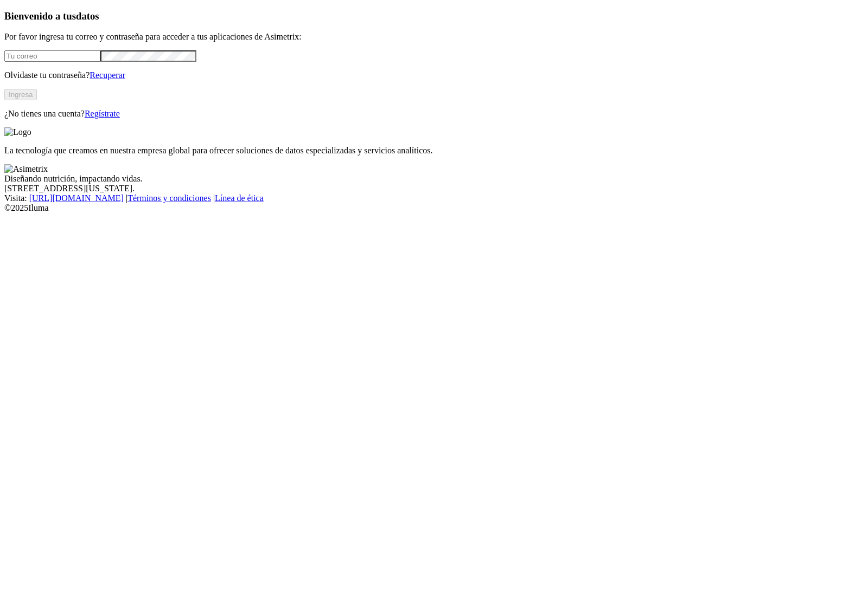 This screenshot has width=868, height=602. I want to click on button: Ingresa, so click(20, 95).